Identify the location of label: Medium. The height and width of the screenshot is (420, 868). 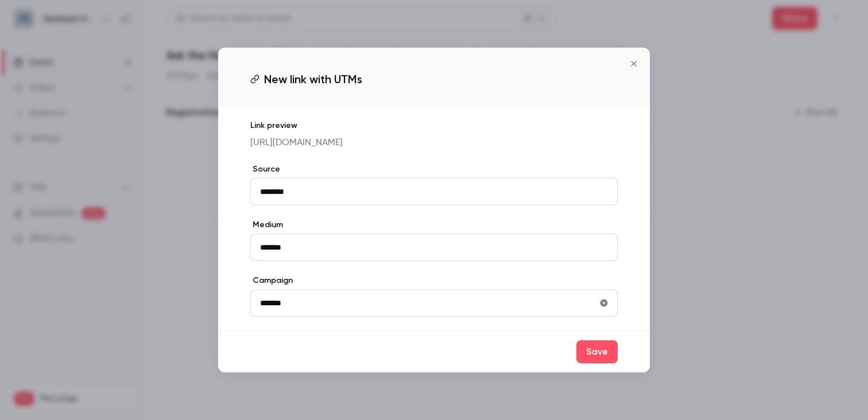
(434, 225).